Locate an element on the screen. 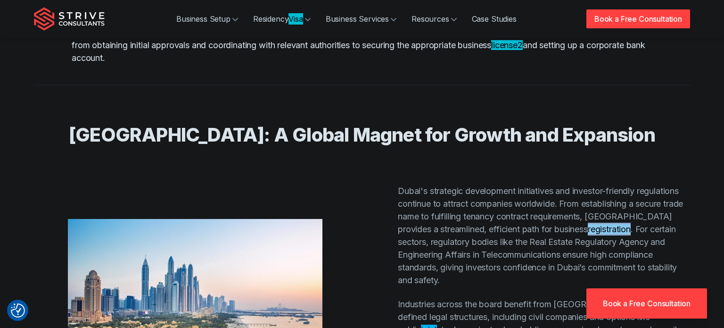 The image size is (724, 328). span: Category: GODOS Triggers and 1 other(s), Term: "License" is located at coordinates (507, 45).